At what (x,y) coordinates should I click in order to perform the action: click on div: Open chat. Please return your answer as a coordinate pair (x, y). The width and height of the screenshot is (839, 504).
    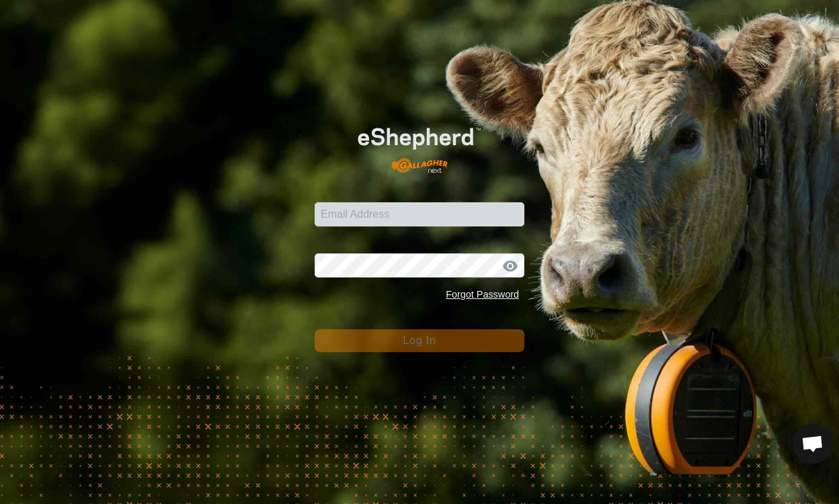
    Looking at the image, I should click on (813, 444).